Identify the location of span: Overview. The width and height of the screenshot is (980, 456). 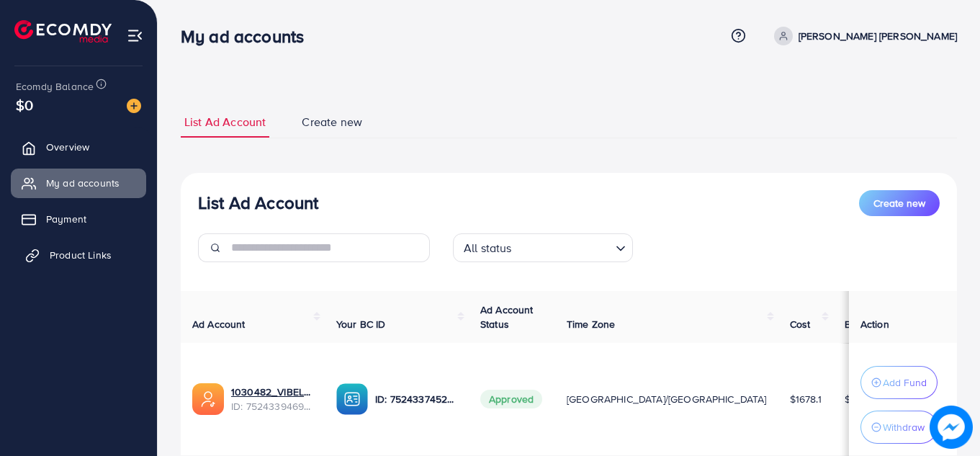
(67, 147).